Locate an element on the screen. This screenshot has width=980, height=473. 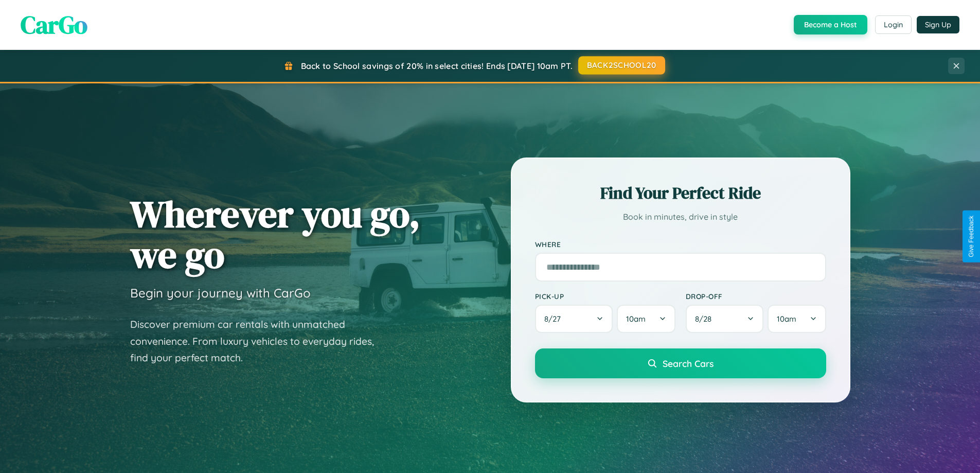
span: 8 / 27 is located at coordinates (555, 319).